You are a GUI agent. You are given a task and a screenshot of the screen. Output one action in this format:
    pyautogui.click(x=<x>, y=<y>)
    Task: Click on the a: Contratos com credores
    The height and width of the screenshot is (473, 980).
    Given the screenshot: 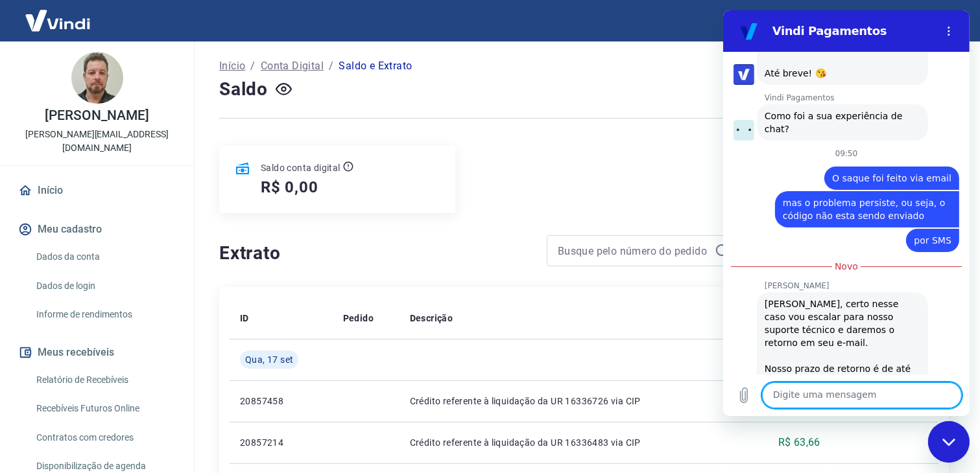 What is the action you would take?
    pyautogui.click(x=104, y=437)
    